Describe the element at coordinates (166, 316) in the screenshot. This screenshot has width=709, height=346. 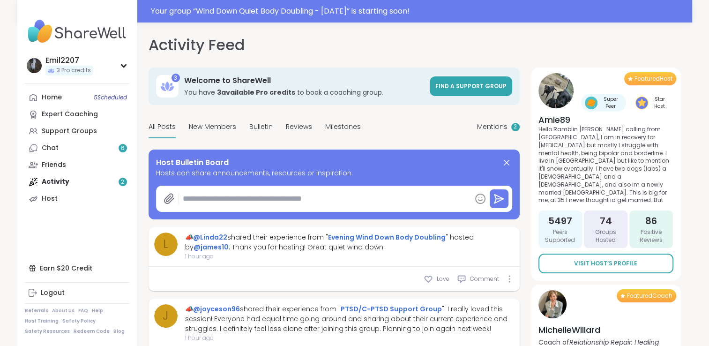
I see `a: j` at that location.